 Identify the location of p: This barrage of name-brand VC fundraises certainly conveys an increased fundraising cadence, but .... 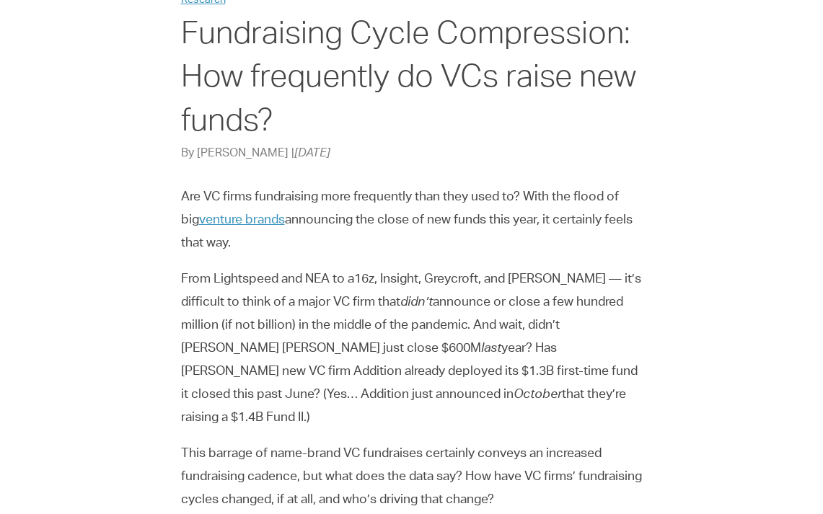
(412, 478).